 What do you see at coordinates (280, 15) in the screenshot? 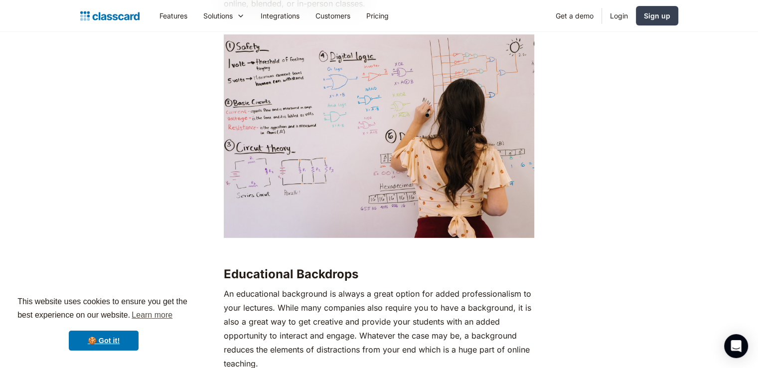
I see `a: Integrations` at bounding box center [280, 15].